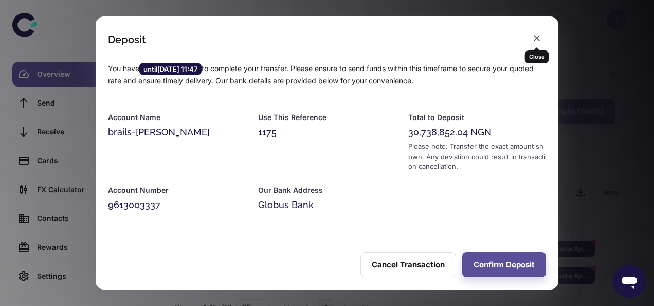  I want to click on div: 1175, so click(327, 132).